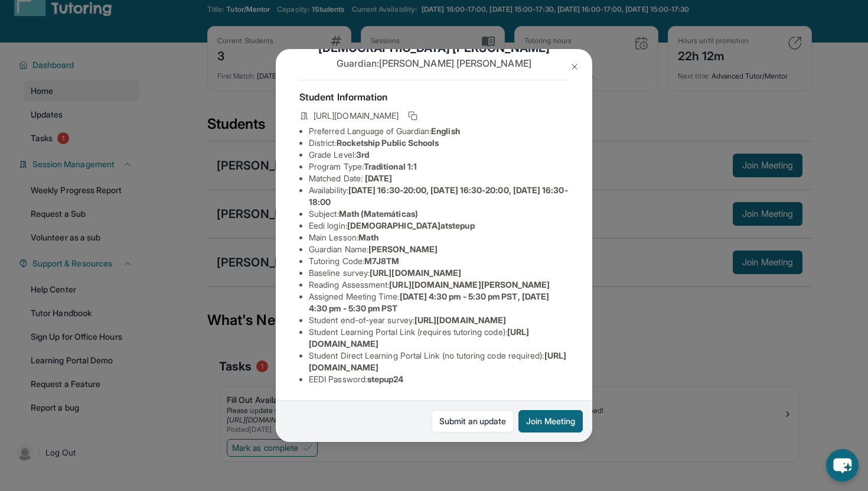 The width and height of the screenshot is (868, 491). I want to click on li: Student Direct Learning Portal Link (no tutoring code required) :, so click(439, 362).